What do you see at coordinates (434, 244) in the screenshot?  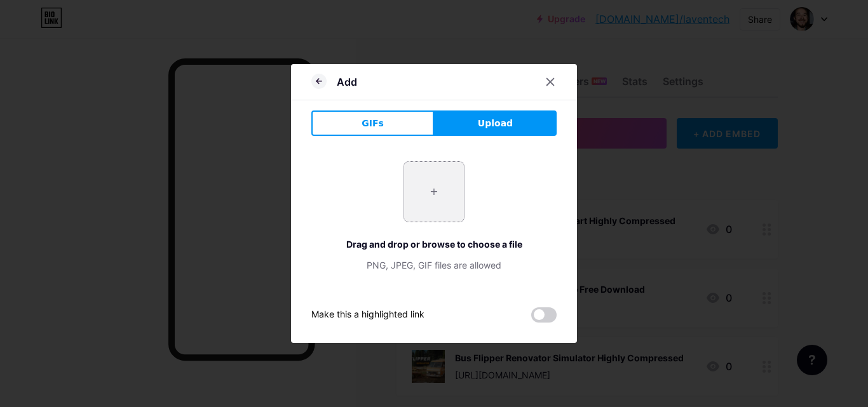 I see `div: Drag and drop or browse to choose a file` at bounding box center [434, 244].